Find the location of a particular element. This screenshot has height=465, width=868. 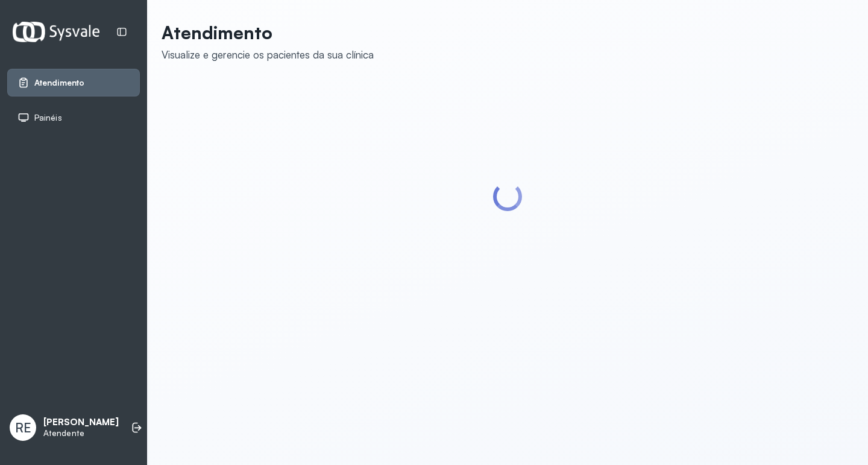

p: Atendente is located at coordinates (81, 433).